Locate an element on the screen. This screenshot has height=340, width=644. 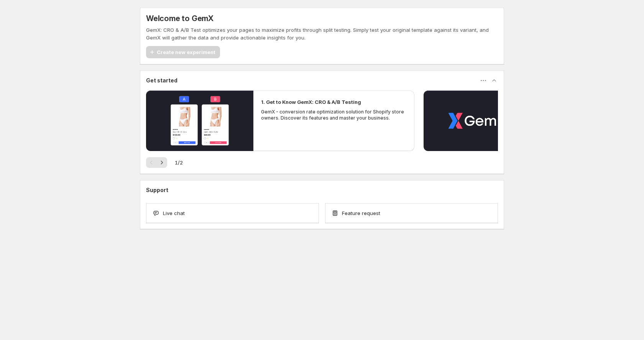
span: 1 / 2 is located at coordinates (178, 163).